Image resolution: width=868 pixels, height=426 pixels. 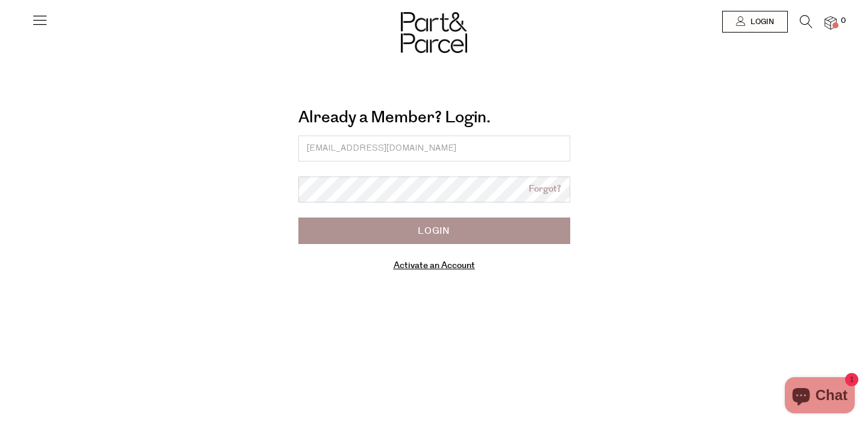 I want to click on img: Part&Parcel, so click(x=434, y=32).